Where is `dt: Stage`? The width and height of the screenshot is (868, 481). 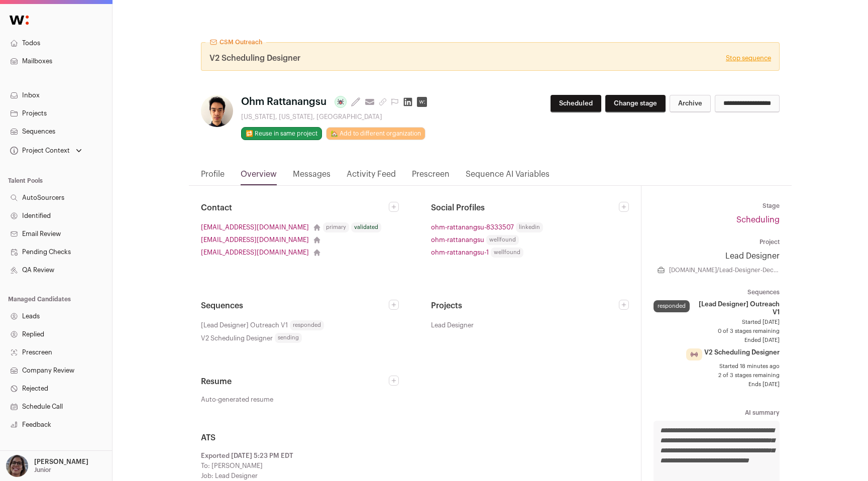
dt: Stage is located at coordinates (717, 206).